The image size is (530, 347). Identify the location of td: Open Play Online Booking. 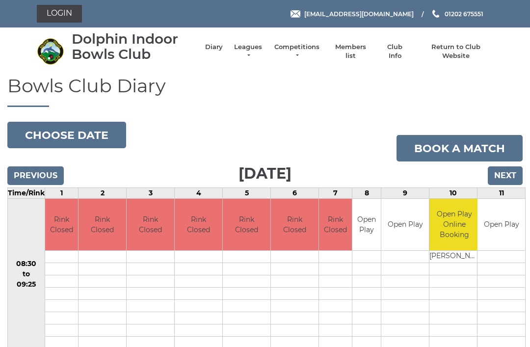
(454, 224).